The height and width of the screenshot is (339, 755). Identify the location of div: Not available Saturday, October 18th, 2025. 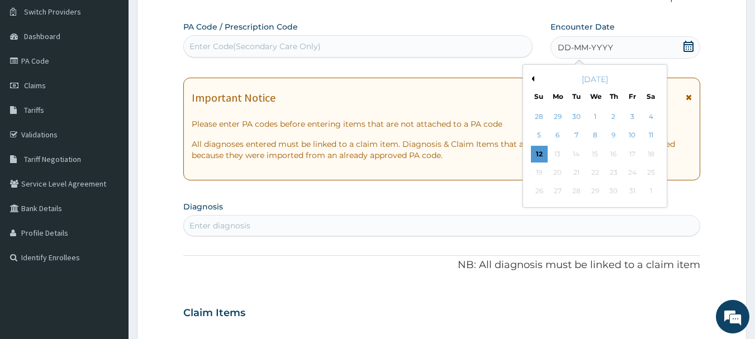
(651, 154).